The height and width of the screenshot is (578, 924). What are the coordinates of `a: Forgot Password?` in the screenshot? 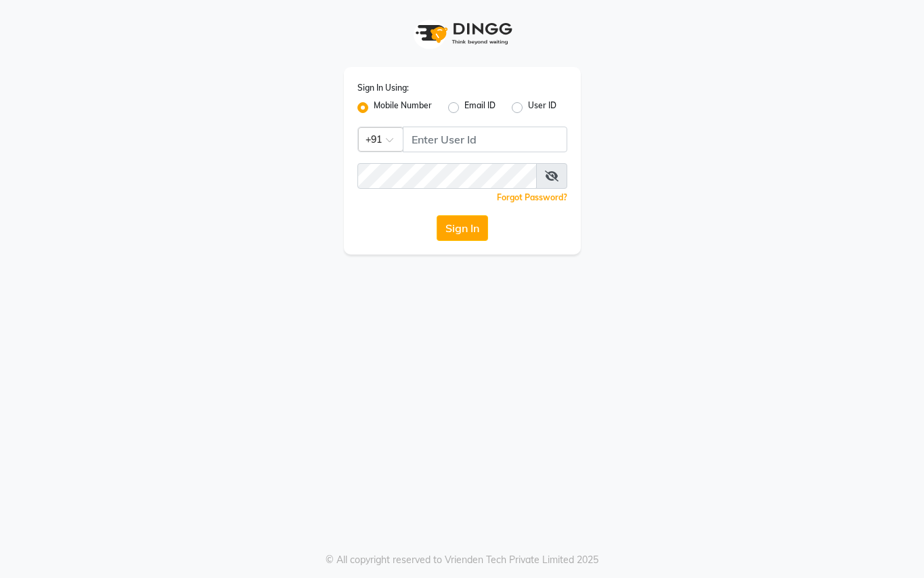 It's located at (532, 197).